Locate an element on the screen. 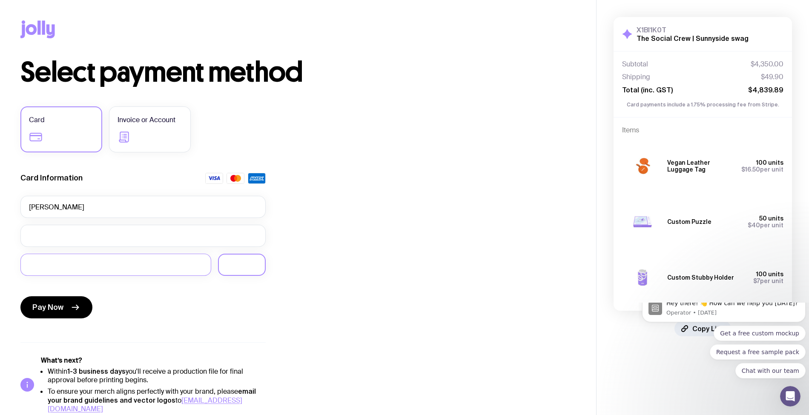  span: $40 is located at coordinates (754, 225).